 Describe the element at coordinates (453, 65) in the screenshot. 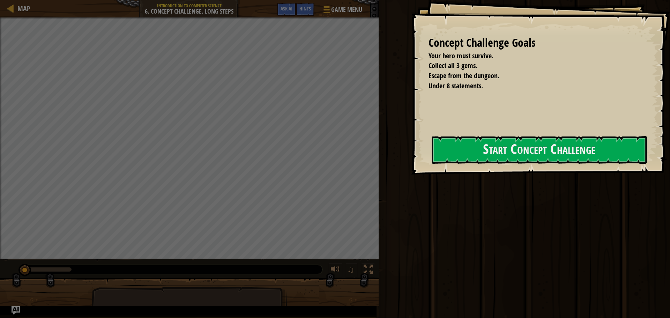

I see `span: Collect all 3 gems.` at that location.